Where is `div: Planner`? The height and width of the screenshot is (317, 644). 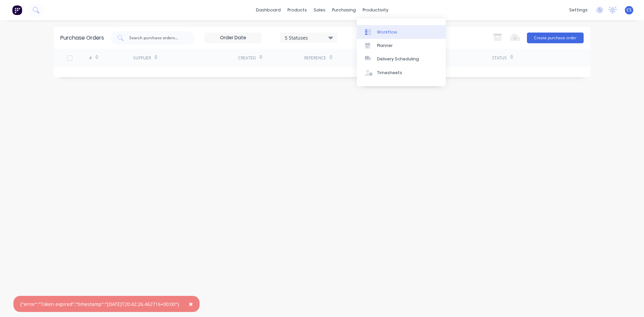 div: Planner is located at coordinates (384, 46).